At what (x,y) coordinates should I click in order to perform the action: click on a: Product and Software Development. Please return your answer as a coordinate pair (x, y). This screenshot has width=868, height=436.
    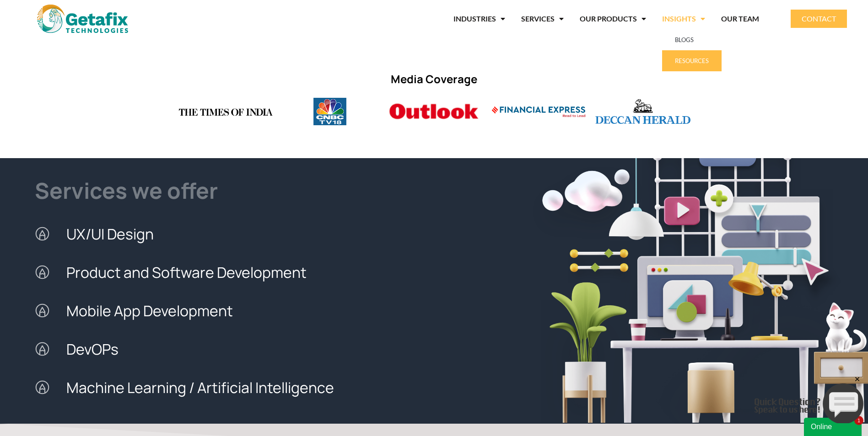
    Looking at the image, I should click on (235, 272).